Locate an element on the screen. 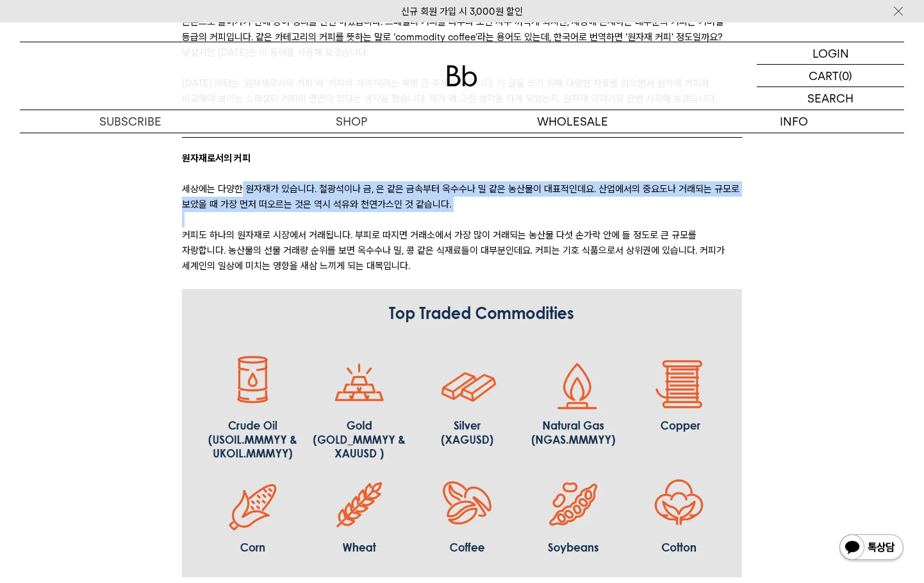 The width and height of the screenshot is (924, 583). p: 커피도 하나의 원자재로 시장에서 거래됩니다. 부피로 따지면 거래소에서 가장 많이 거래되는 농산물 다섯 손가락 안에 들 정도로 큰 규모를 자랑합니다. 농산물의 선물 거래량 순위... is located at coordinates (461, 251).